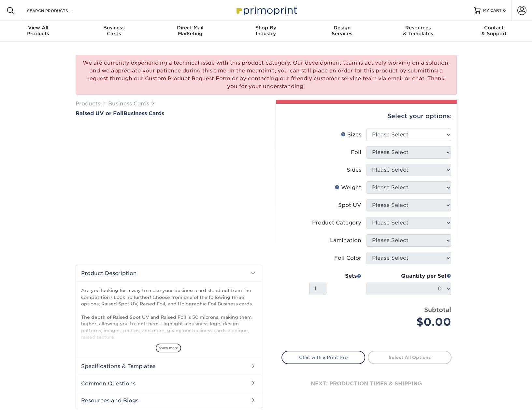 This screenshot has width=532, height=417. What do you see at coordinates (336, 223) in the screenshot?
I see `div: Product Category` at bounding box center [336, 223].